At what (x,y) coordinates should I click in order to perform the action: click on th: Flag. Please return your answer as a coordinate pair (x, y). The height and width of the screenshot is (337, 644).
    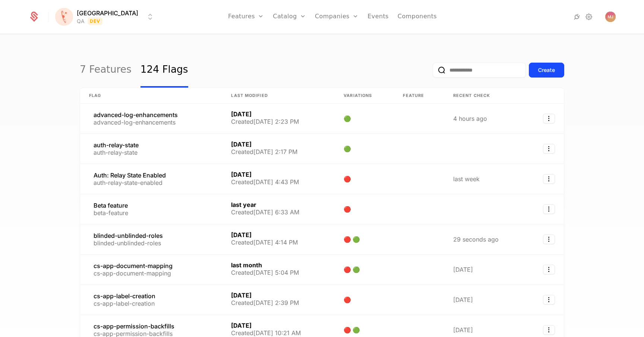
    Looking at the image, I should click on (151, 96).